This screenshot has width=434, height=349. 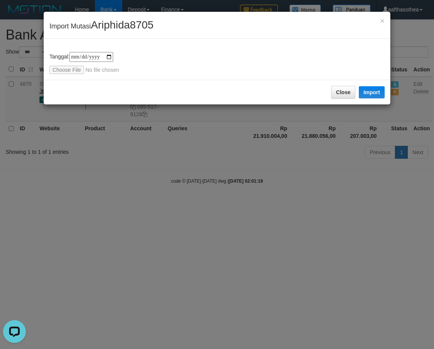 I want to click on button: Open LiveChat chat widget, so click(x=14, y=14).